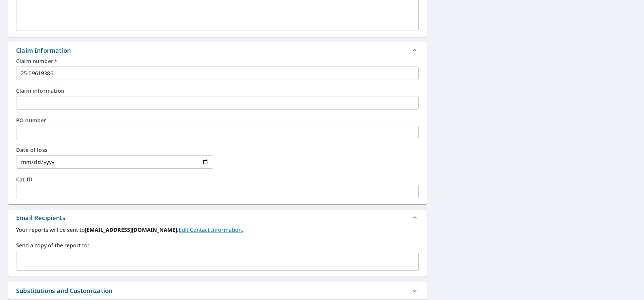 The image size is (644, 300). I want to click on a: EditContactInfo, so click(211, 230).